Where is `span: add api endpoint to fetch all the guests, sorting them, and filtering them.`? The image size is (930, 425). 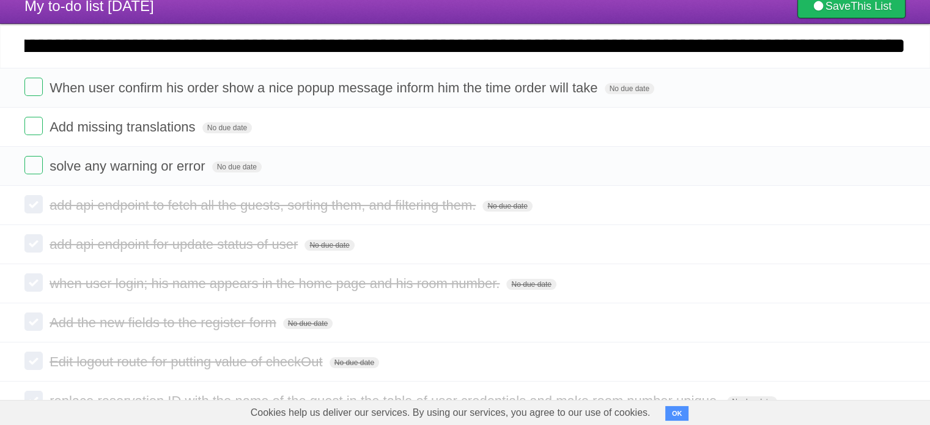
span: add api endpoint to fetch all the guests, sorting them, and filtering them. is located at coordinates (264, 205).